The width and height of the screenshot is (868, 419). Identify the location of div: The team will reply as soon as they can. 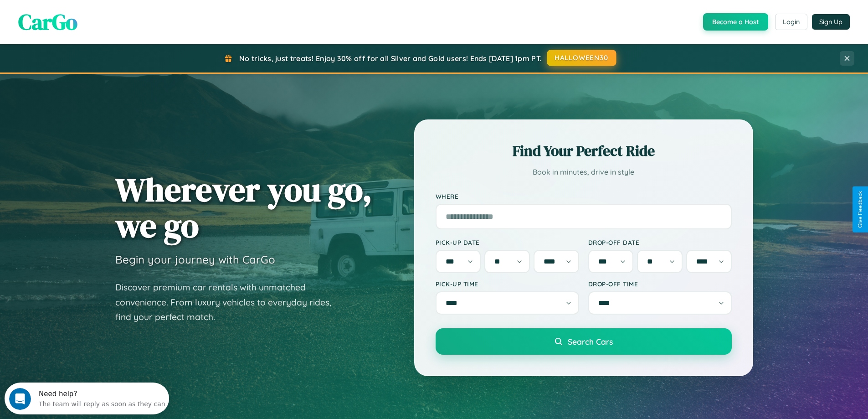
(97, 20).